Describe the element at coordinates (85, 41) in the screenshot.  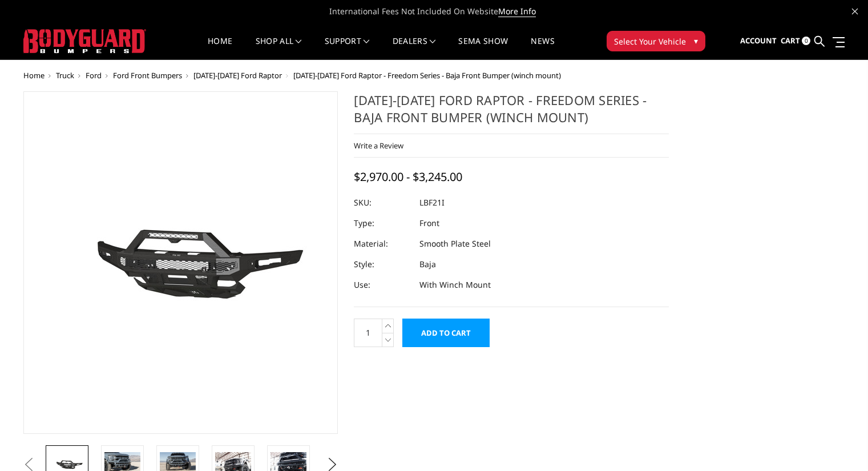
I see `img: BODYGUARD BUMPERS` at that location.